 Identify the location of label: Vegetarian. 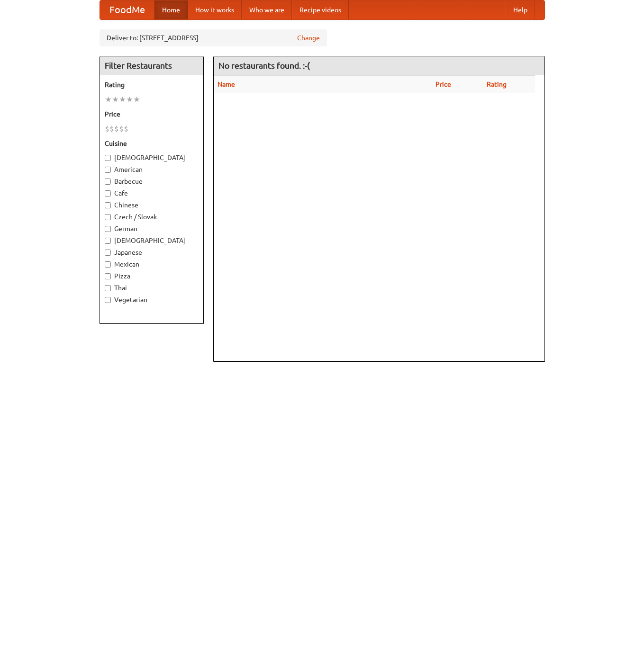
(151, 300).